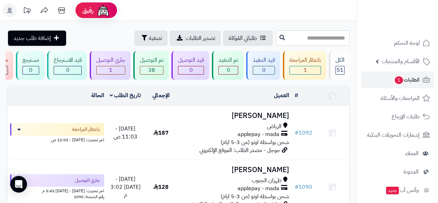 This screenshot has width=438, height=203. Describe the element at coordinates (152, 60) in the screenshot. I see `div: تم التوصيل` at that location.